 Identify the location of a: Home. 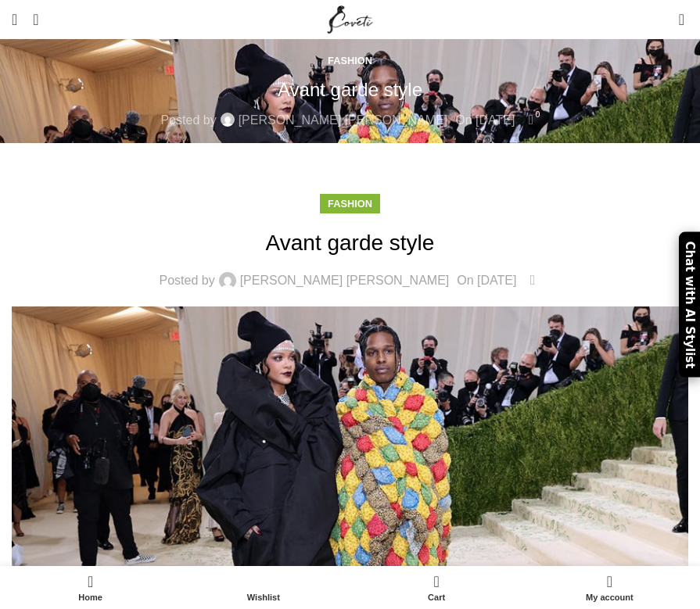
(90, 588).